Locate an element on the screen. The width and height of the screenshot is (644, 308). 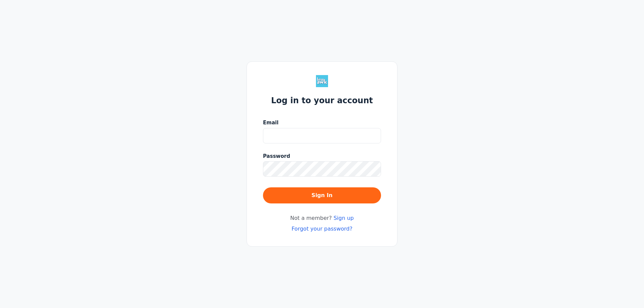
h1: Log in to your account is located at coordinates (322, 101).